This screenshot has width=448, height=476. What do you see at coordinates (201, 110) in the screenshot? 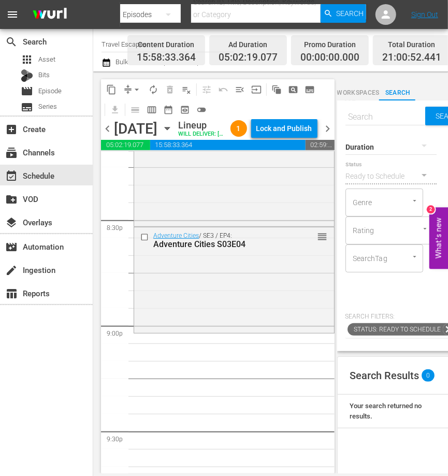
I see `span: 24 hours Lineup View is OFF` at bounding box center [201, 110].